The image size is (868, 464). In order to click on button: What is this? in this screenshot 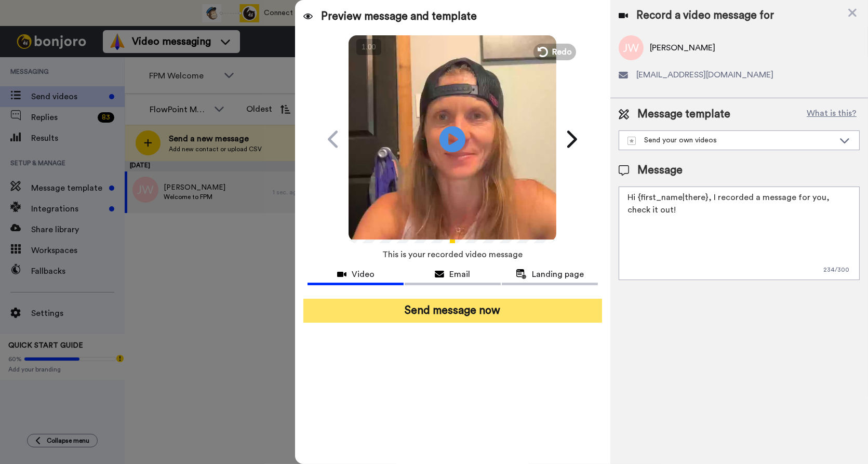, I will do `click(832, 115)`.